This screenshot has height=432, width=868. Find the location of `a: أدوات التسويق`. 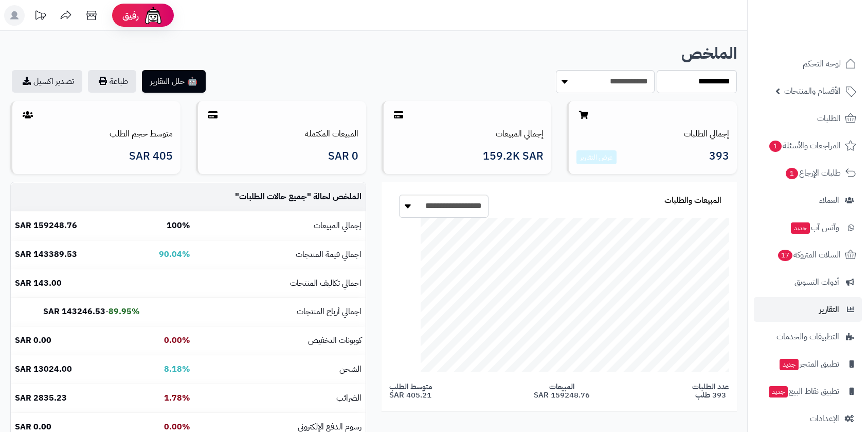

a: أدوات التسويق is located at coordinates (808, 282).